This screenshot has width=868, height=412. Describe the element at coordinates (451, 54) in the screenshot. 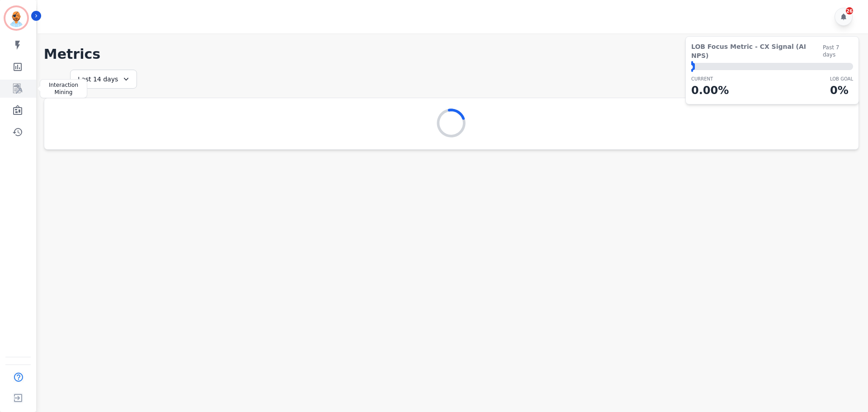

I see `h1: Metrics` at that location.